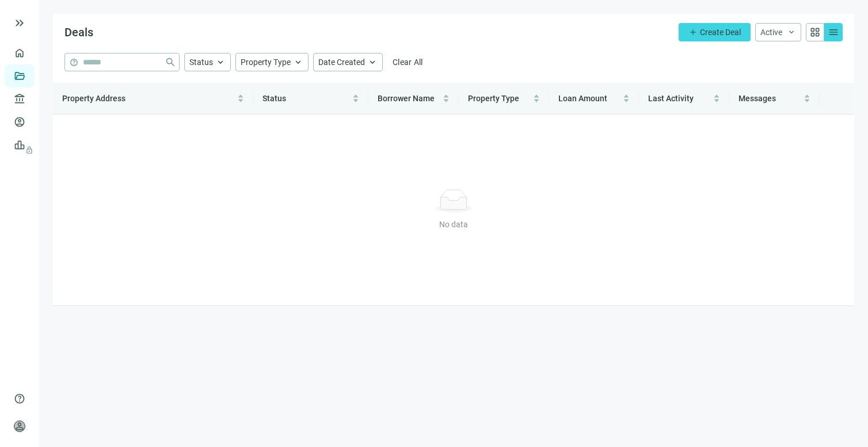 The width and height of the screenshot is (868, 447). Describe the element at coordinates (19, 426) in the screenshot. I see `span: person` at that location.